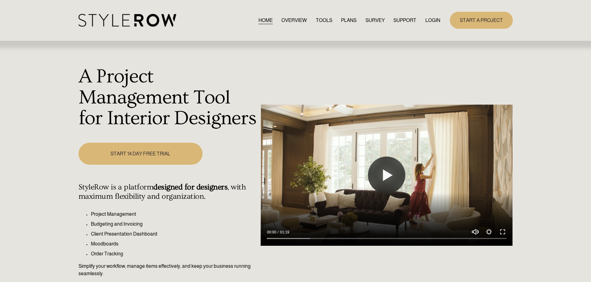 This screenshot has width=591, height=282. I want to click on a: START 14 DAY FREE TRIAL, so click(140, 154).